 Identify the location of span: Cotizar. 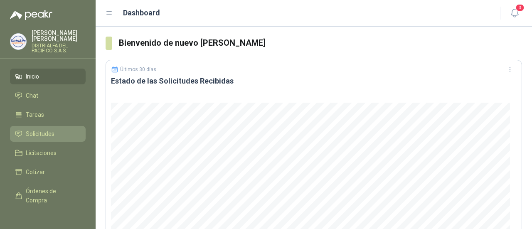
(35, 172).